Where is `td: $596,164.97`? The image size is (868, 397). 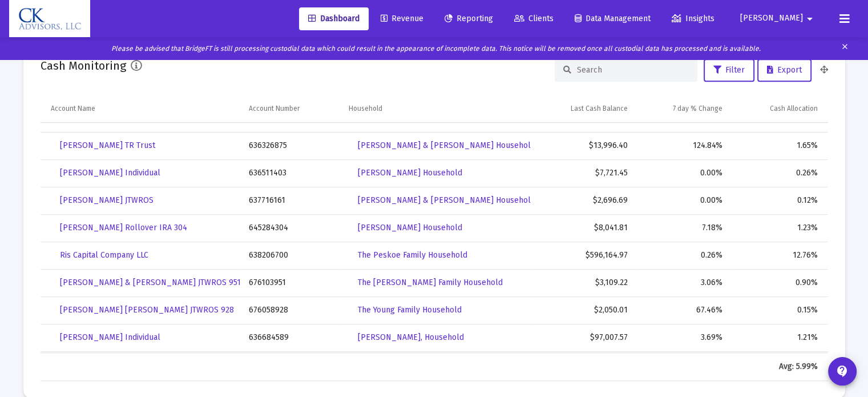
td: $596,164.97 is located at coordinates (583, 255).